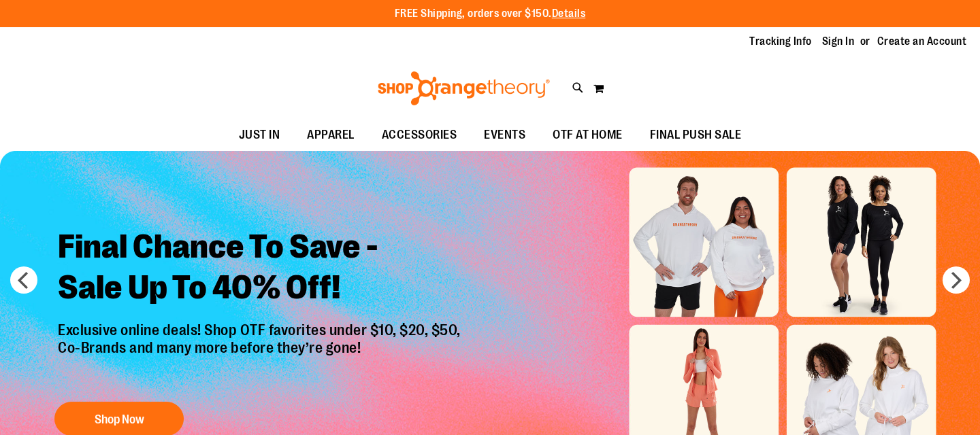 This screenshot has width=980, height=435. What do you see at coordinates (261, 268) in the screenshot?
I see `h2: Final Chance To Save - Sale Up To 40% Off!` at bounding box center [261, 268].